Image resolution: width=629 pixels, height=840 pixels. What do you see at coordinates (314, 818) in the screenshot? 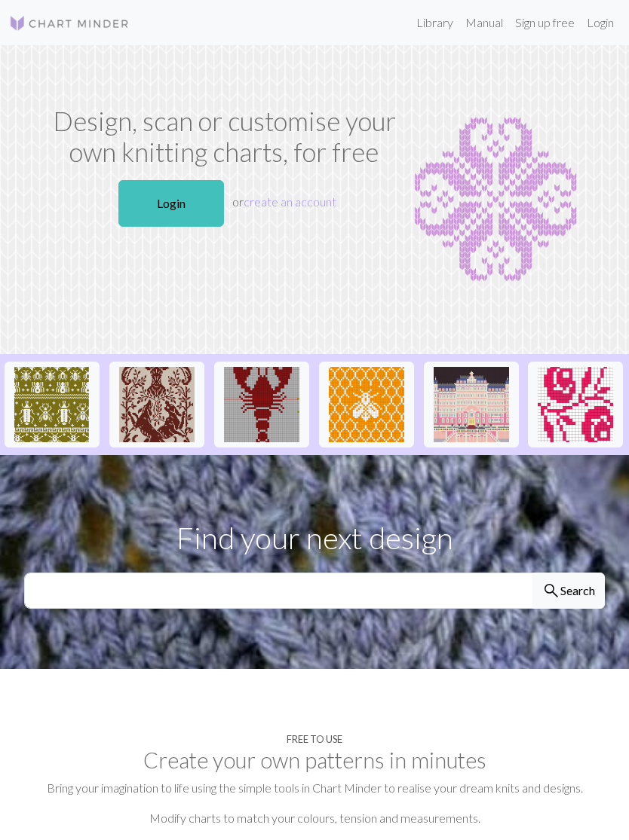
I see `p: Modify charts to match your colours, tension and measurements.` at bounding box center [314, 818].